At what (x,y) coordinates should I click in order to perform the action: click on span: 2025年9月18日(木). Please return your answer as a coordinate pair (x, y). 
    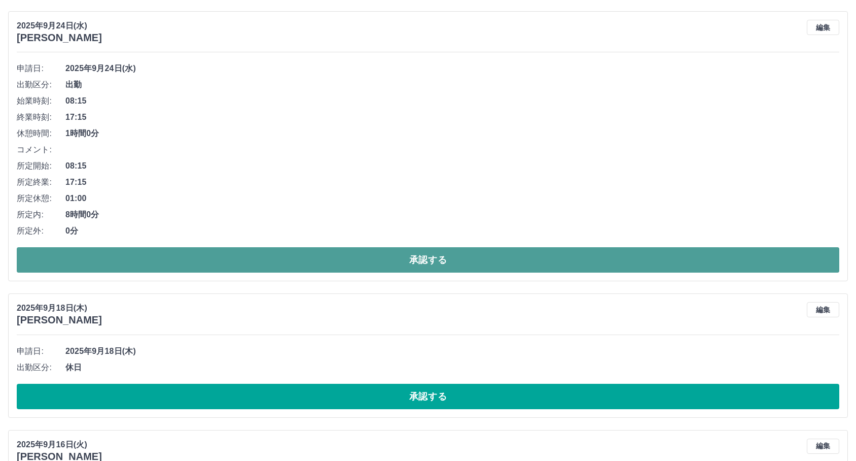
    Looking at the image, I should click on (452, 351).